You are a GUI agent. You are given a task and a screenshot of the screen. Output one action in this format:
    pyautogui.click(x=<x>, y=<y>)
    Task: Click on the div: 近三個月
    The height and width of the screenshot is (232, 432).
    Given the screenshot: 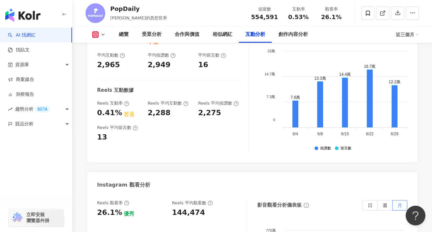 What is the action you would take?
    pyautogui.click(x=407, y=35)
    